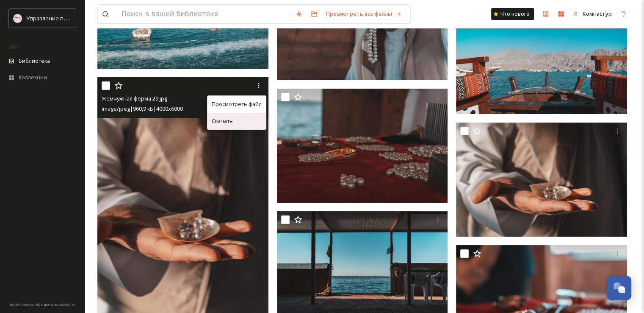 Image resolution: width=644 pixels, height=313 pixels. What do you see at coordinates (34, 60) in the screenshot?
I see `font: Библиотека` at bounding box center [34, 60].